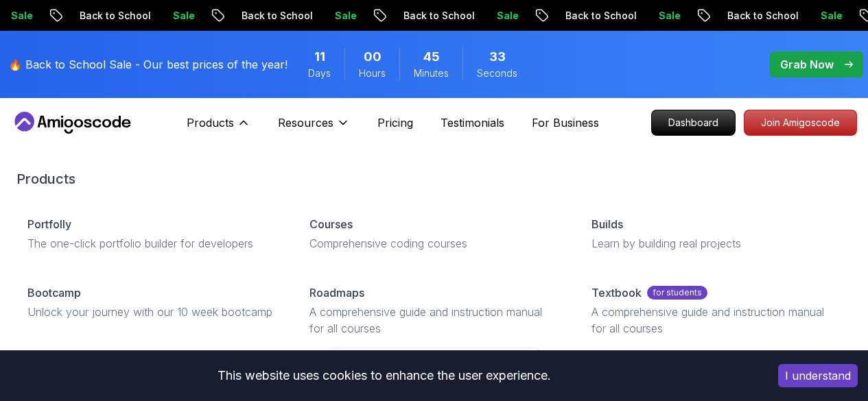 This screenshot has width=868, height=401. What do you see at coordinates (497, 57) in the screenshot?
I see `span: 33 Seconds` at bounding box center [497, 57].